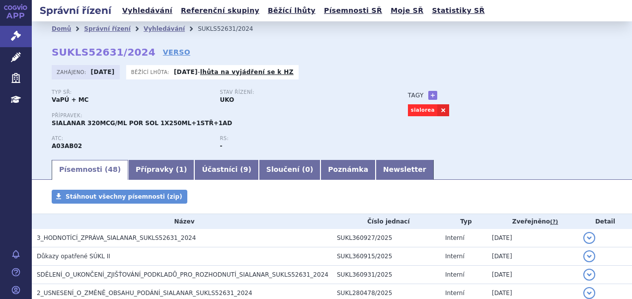 Image resolution: width=632 pixels, height=299 pixels. Describe the element at coordinates (61, 29) in the screenshot. I see `a: Domů` at that location.